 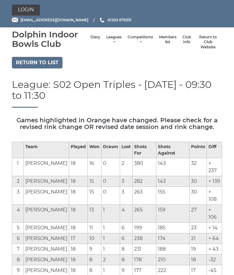 What do you see at coordinates (187, 40) in the screenshot?
I see `a: Club Info` at bounding box center [187, 40].